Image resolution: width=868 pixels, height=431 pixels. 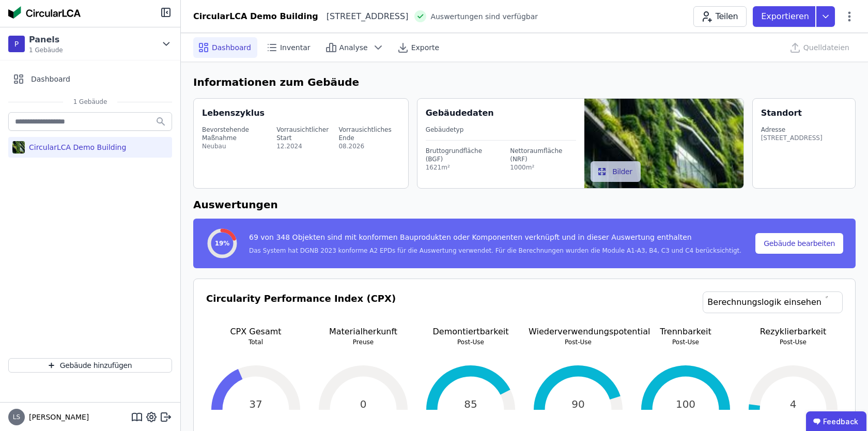 What do you see at coordinates (793, 332) in the screenshot?
I see `p: Rezyklierbarkeit` at bounding box center [793, 332].